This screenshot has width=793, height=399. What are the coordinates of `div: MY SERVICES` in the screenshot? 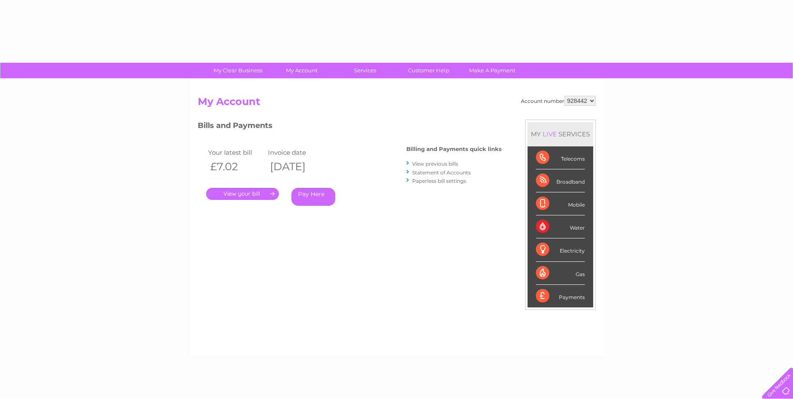 It's located at (560, 134).